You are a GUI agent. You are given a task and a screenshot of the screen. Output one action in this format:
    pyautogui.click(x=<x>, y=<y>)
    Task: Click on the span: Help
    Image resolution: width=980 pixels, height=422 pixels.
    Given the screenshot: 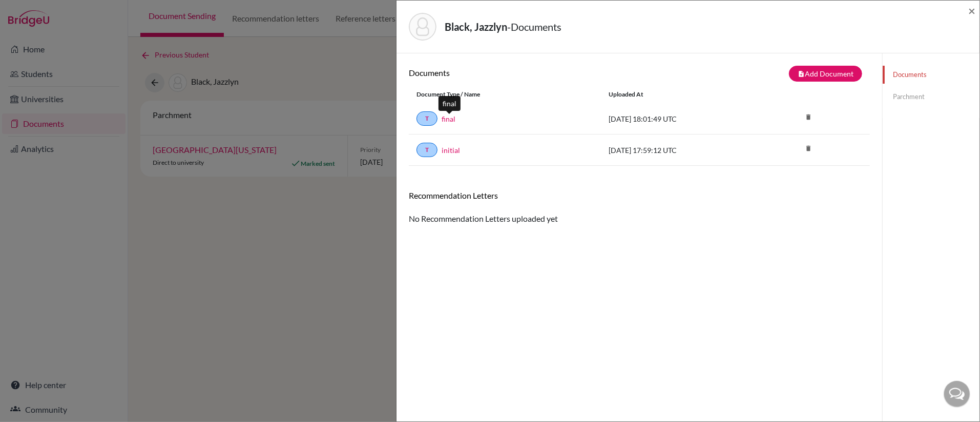 What is the action you would take?
    pyautogui.click(x=34, y=12)
    